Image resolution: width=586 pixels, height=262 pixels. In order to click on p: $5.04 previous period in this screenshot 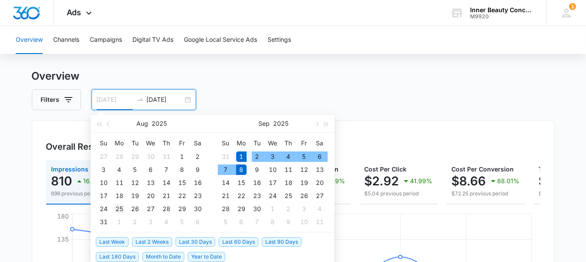, I will do `click(399, 194)`.